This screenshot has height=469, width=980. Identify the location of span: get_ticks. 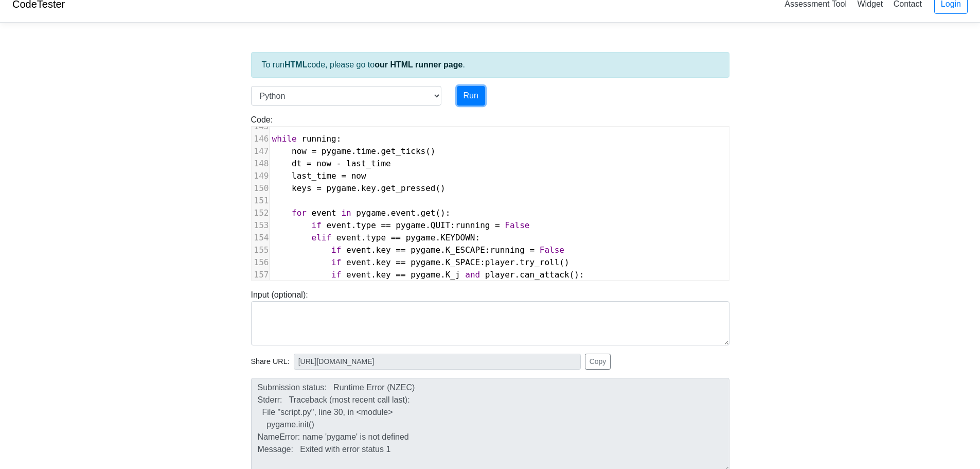
(403, 151).